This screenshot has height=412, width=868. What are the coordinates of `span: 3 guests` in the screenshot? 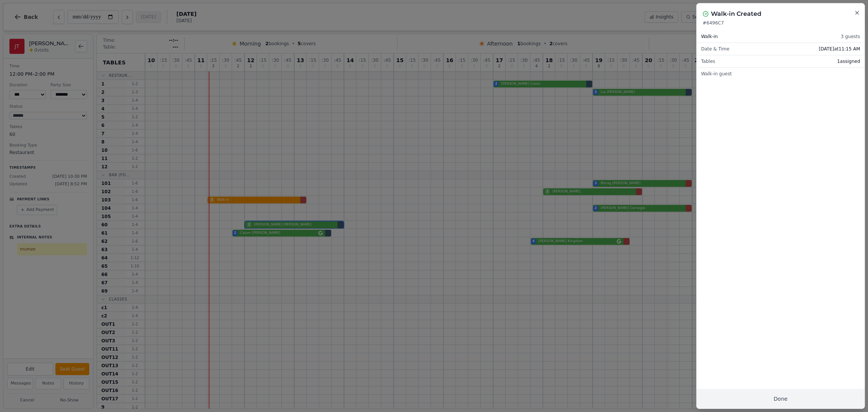 It's located at (850, 36).